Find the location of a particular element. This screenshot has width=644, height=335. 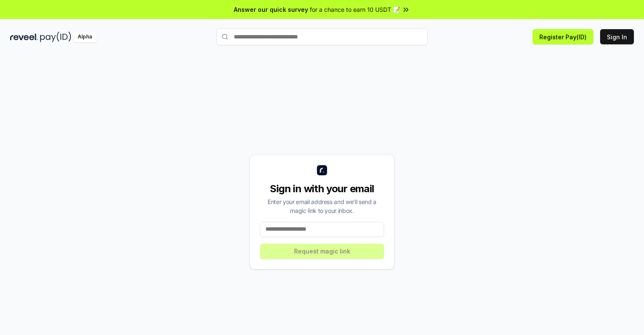

button: Register Pay(ID) is located at coordinates (563, 37).